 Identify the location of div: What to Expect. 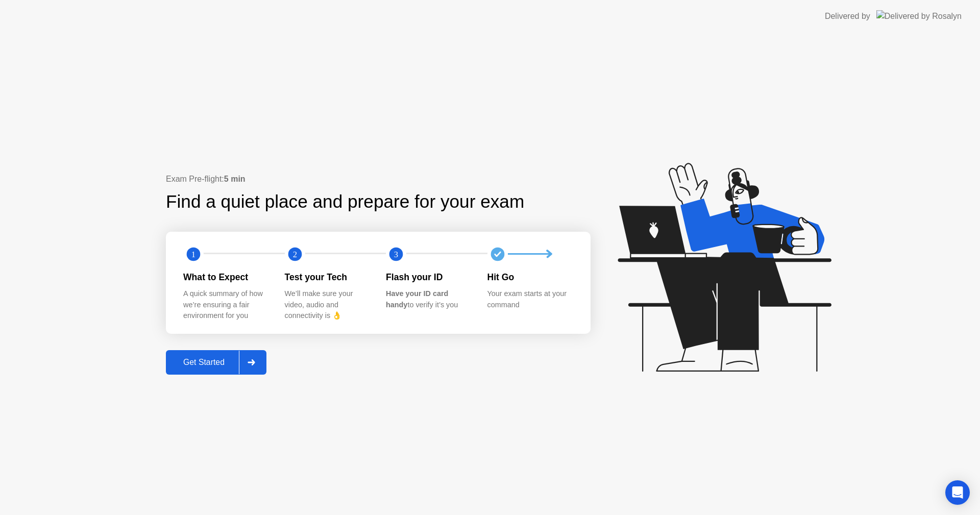
(226, 277).